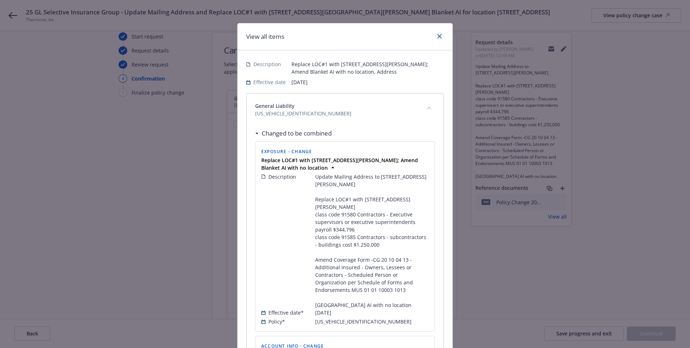 The height and width of the screenshot is (348, 690). What do you see at coordinates (296, 133) in the screenshot?
I see `h3: Changed to be combined` at bounding box center [296, 133].